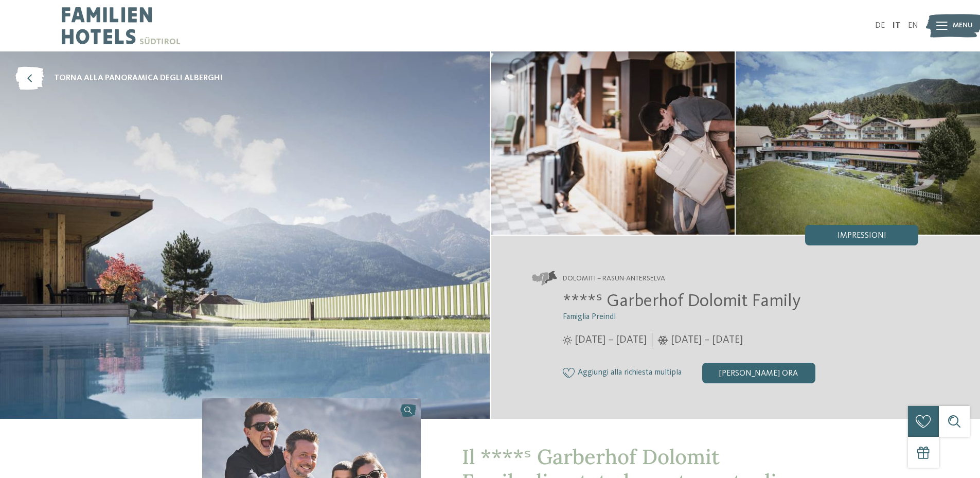 Image resolution: width=980 pixels, height=478 pixels. What do you see at coordinates (613, 279) in the screenshot?
I see `span: Dolomiti – Rasun-Anterselva` at bounding box center [613, 279].